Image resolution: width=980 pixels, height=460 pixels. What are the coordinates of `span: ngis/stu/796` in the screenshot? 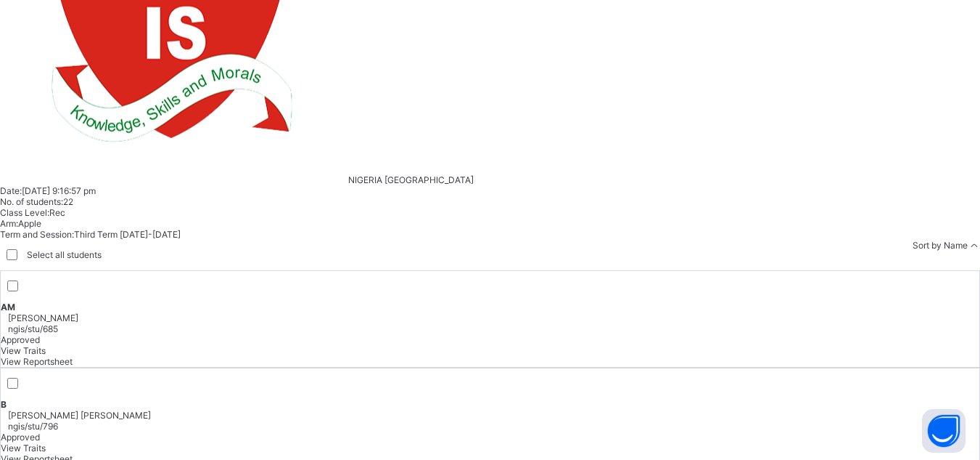 It's located at (33, 426).